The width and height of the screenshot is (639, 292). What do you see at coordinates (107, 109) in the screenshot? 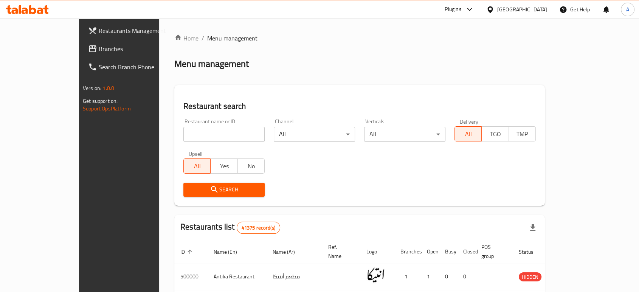
I see `a: Support.OpsPlatform` at bounding box center [107, 109].